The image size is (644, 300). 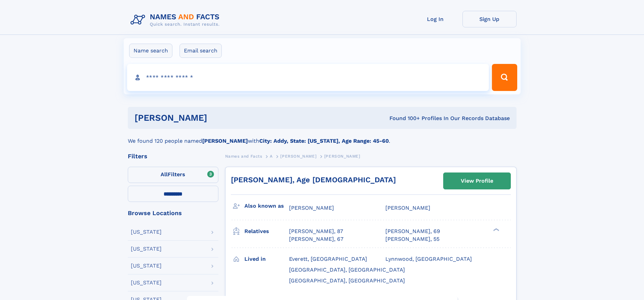 What do you see at coordinates (267, 231) in the screenshot?
I see `h3: Relatives` at bounding box center [267, 231].